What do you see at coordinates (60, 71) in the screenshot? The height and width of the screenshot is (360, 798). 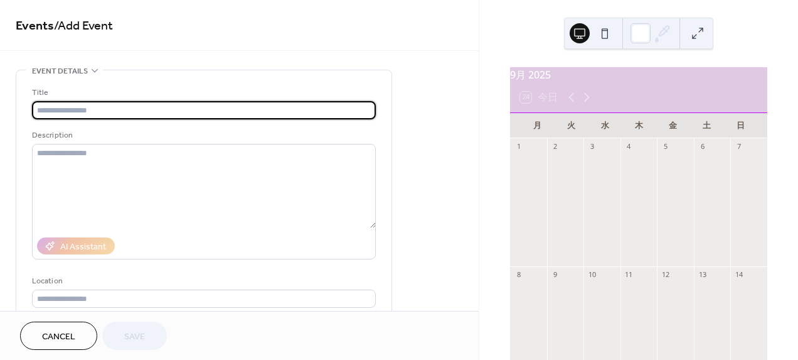 I see `span: Event details` at bounding box center [60, 71].